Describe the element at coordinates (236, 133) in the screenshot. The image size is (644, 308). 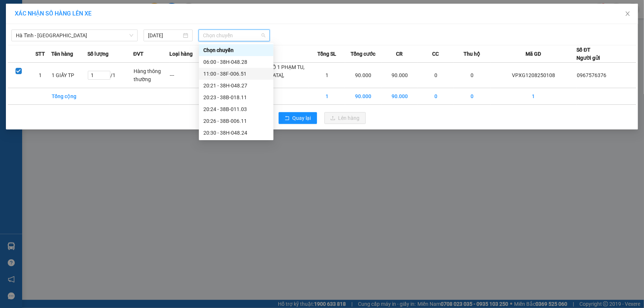
I see `div: 20:30 - 38H-048.24` at that location.